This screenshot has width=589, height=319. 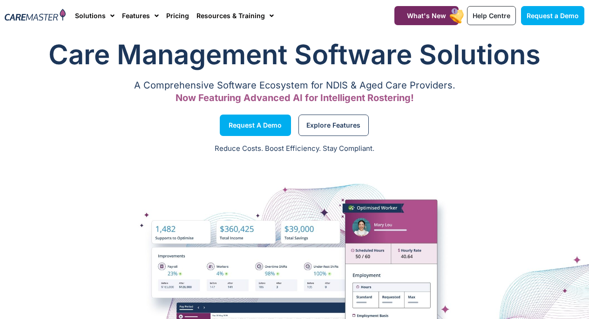 I want to click on a: What's New, so click(x=426, y=15).